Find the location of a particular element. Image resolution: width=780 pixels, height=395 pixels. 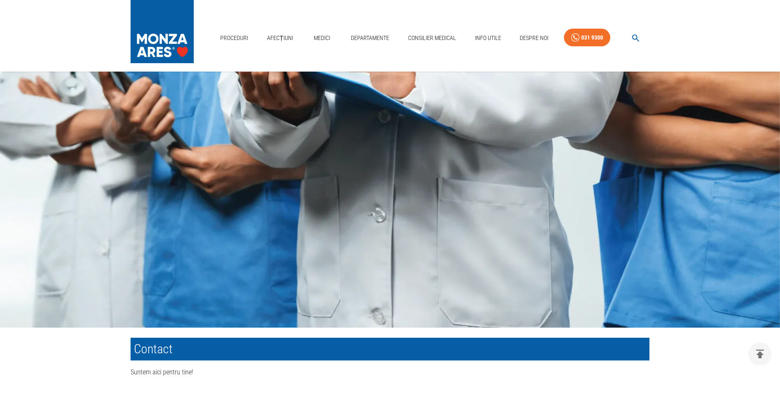

a: Afecțiuni is located at coordinates (280, 38).